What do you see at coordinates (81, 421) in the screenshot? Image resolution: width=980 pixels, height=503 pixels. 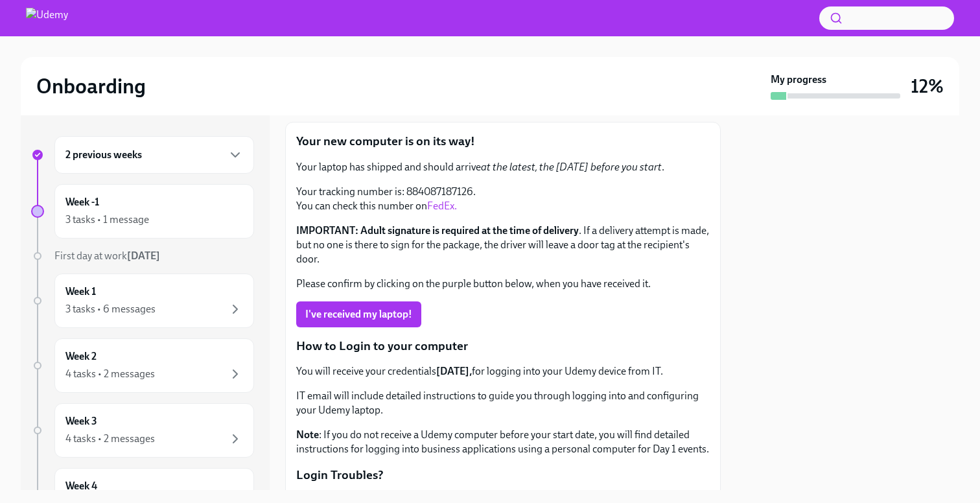 I see `h6: Week 3` at bounding box center [81, 421].